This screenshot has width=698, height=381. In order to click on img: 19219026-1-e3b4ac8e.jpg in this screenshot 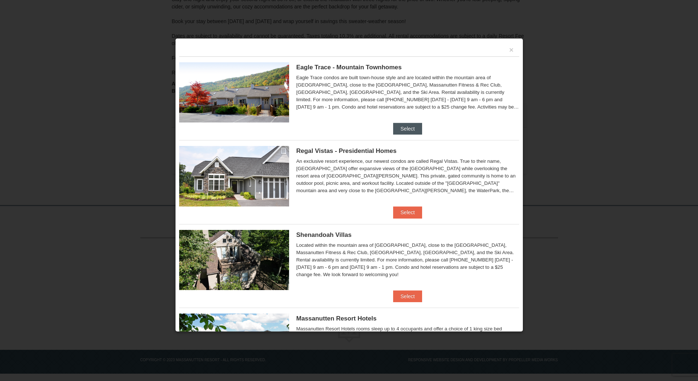, I will do `click(234, 343)`.